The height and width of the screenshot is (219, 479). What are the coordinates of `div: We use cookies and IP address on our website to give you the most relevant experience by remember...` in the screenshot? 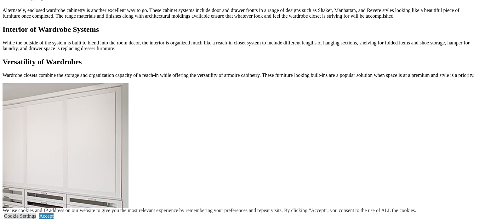 It's located at (209, 211).